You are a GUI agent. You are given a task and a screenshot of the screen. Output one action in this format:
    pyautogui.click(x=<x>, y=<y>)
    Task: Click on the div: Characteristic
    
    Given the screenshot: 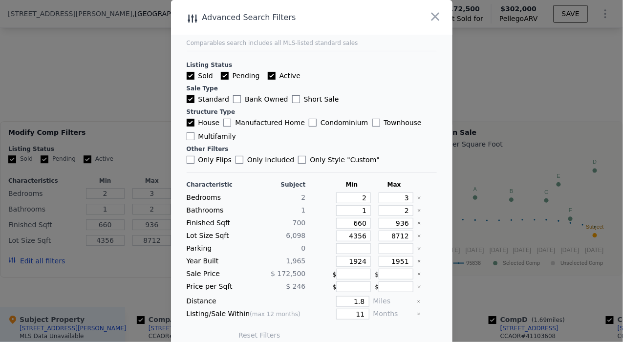 What is the action you would take?
    pyautogui.click(x=215, y=185)
    